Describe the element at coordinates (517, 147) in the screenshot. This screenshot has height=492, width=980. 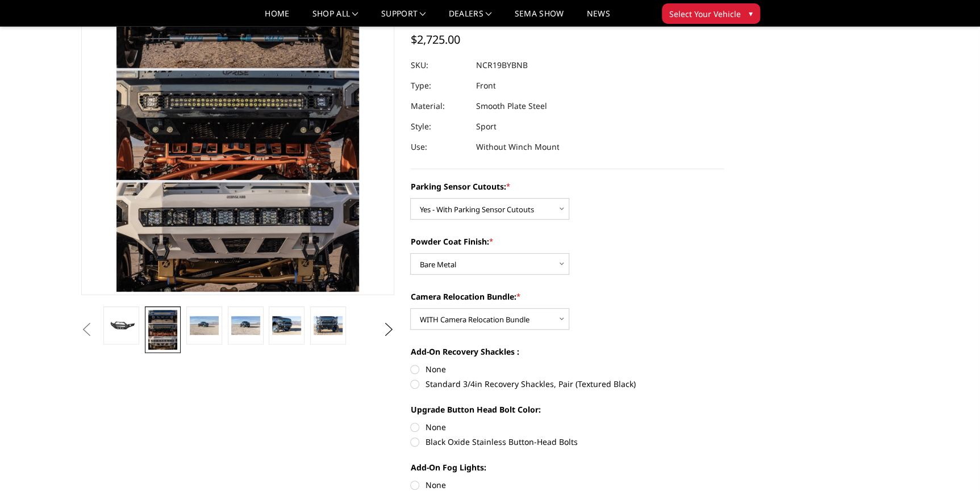
I see `dd: Without Winch Mount` at that location.